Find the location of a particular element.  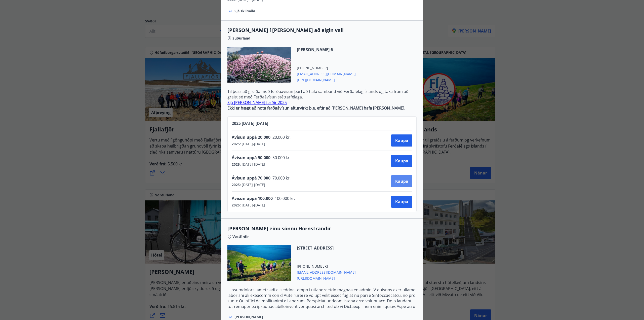

span: Ávísun uppá 100.000 is located at coordinates (252, 199).